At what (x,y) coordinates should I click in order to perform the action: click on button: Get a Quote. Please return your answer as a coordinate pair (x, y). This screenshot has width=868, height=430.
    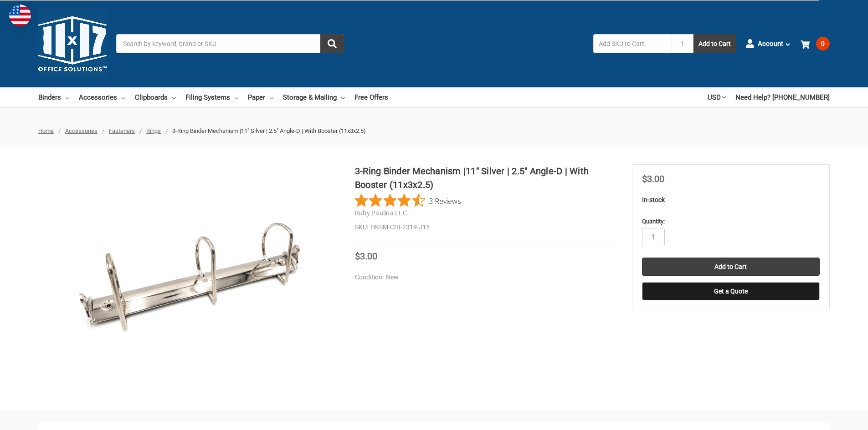
    Looking at the image, I should click on (731, 291).